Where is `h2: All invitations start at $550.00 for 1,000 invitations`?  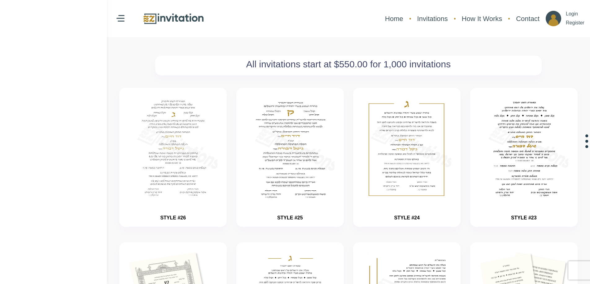 h2: All invitations start at $550.00 for 1,000 invitations is located at coordinates (348, 64).